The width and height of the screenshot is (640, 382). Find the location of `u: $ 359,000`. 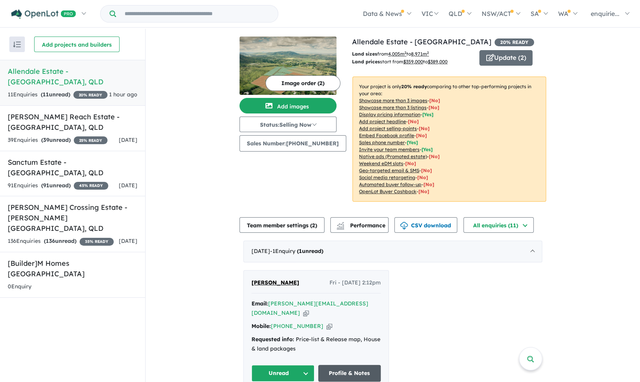

u: $ 359,000 is located at coordinates (413, 61).